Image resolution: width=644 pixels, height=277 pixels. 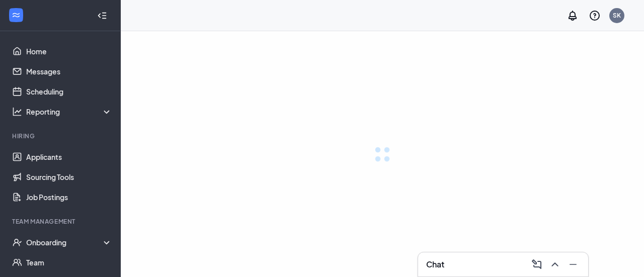 I want to click on svg: UserCheck, so click(x=17, y=242).